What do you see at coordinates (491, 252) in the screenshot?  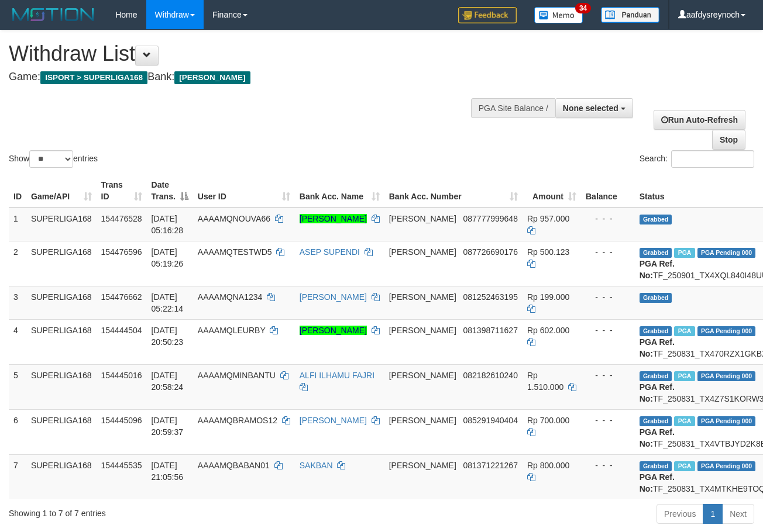 I see `span: Copy 087726690176 to clipboard` at bounding box center [491, 252].